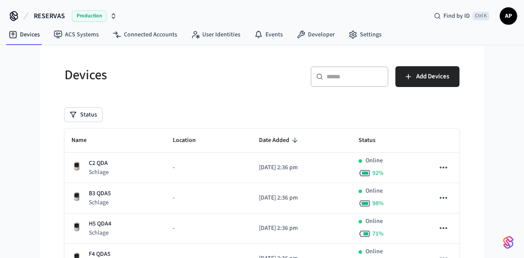  I want to click on span: Location, so click(190, 140).